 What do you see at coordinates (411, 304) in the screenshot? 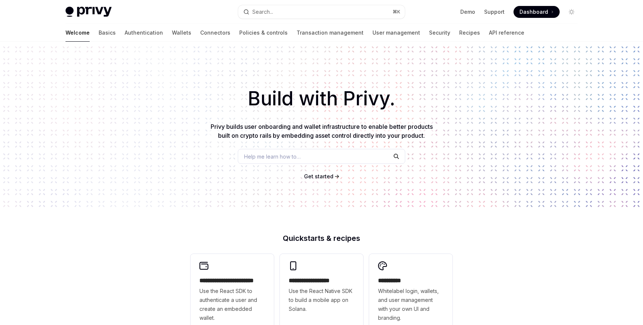
I see `span: Whitelabel login, wallets, and user management with your own UI and branding.` at bounding box center [411, 304].